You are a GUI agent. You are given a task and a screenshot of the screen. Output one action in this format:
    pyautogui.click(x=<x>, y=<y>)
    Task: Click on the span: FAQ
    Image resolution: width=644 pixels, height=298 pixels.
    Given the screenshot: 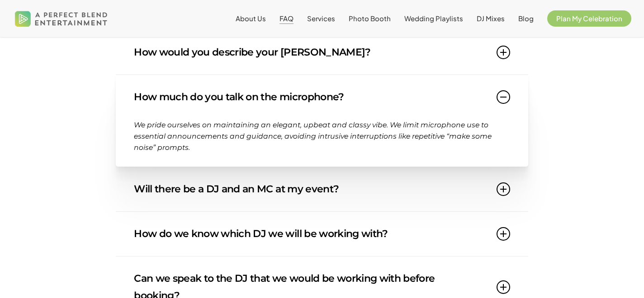 What is the action you would take?
    pyautogui.click(x=286, y=18)
    